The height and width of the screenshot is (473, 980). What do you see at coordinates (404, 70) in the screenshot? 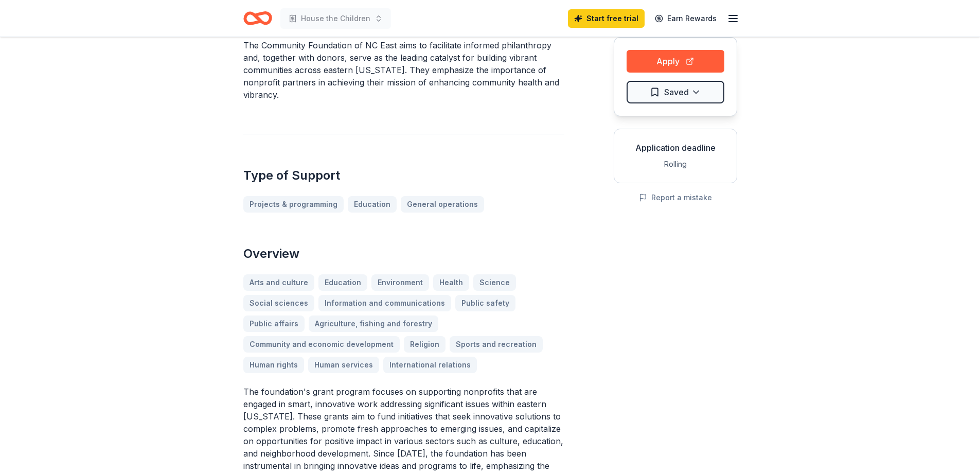
I see `p: The Community Foundation of NC East aims to facilitate informed philanthropy and, together with d...` at bounding box center [404, 70].